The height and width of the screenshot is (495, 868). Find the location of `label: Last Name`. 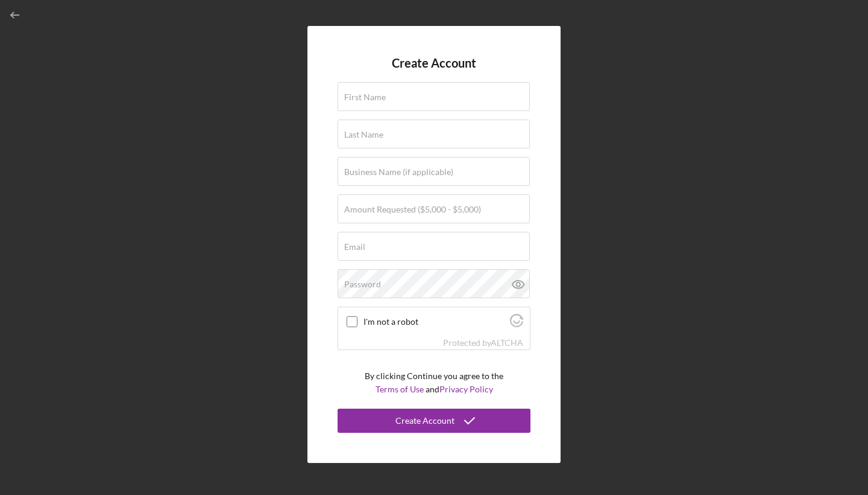

label: Last Name is located at coordinates (363, 135).